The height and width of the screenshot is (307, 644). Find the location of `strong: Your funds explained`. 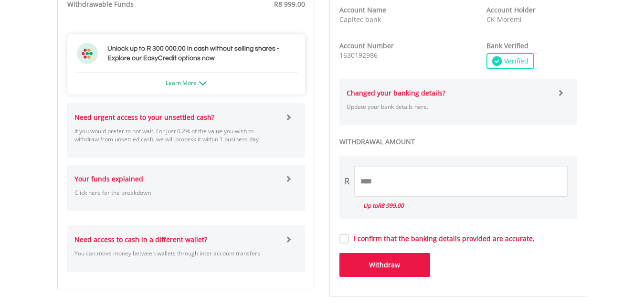

strong: Your funds explained is located at coordinates (109, 179).